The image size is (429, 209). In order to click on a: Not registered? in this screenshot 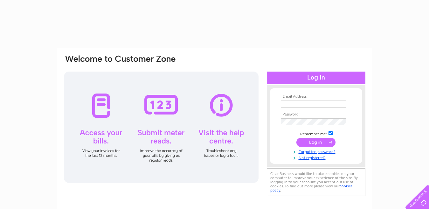, I will do `click(317, 157)`.